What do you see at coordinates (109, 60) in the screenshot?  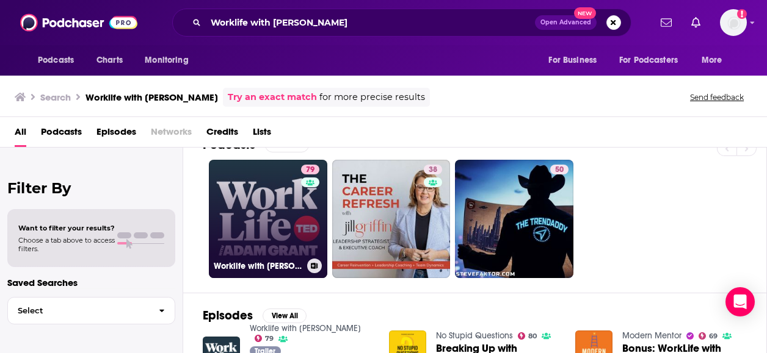 I see `a: Charts` at bounding box center [109, 60].